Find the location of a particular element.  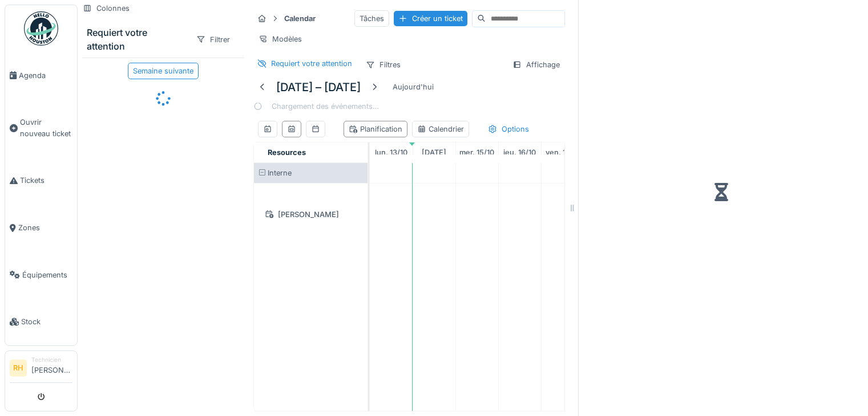

a: Tickets is located at coordinates (41, 181).